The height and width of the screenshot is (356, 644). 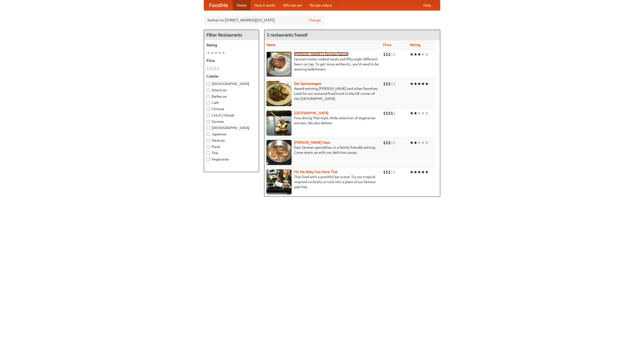 I want to click on a: Who we are, so click(x=293, y=5).